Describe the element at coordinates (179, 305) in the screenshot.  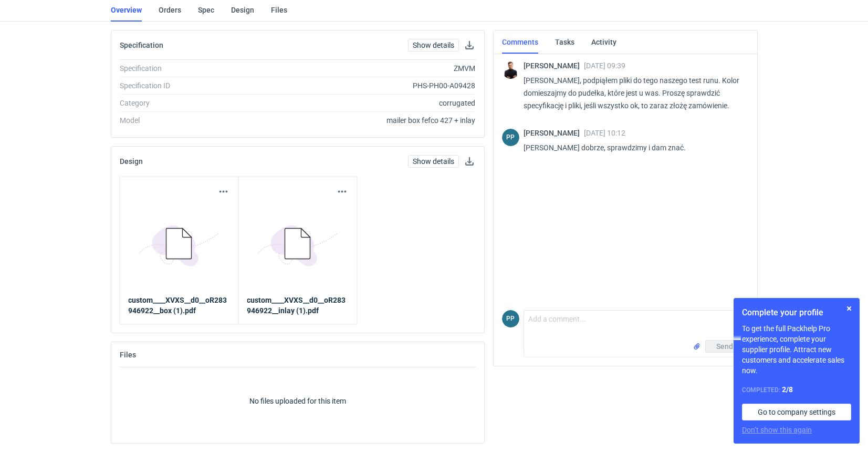
I see `a: custom____XVXS__d0__oR283946922__box (1).pdf` at that location.